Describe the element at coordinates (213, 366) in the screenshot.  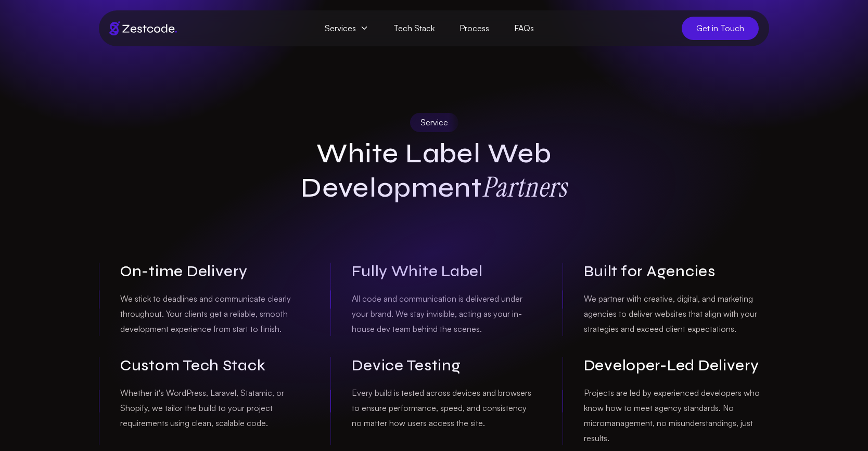
I see `h3: Custom Tech Stack` at that location.